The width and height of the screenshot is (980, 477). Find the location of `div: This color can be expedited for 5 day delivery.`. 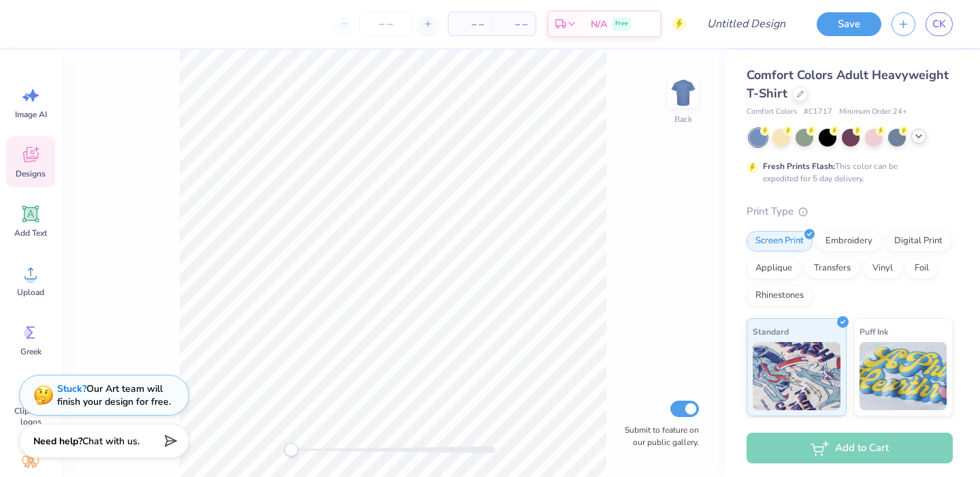

div: This color can be expedited for 5 day delivery. is located at coordinates (847, 173).